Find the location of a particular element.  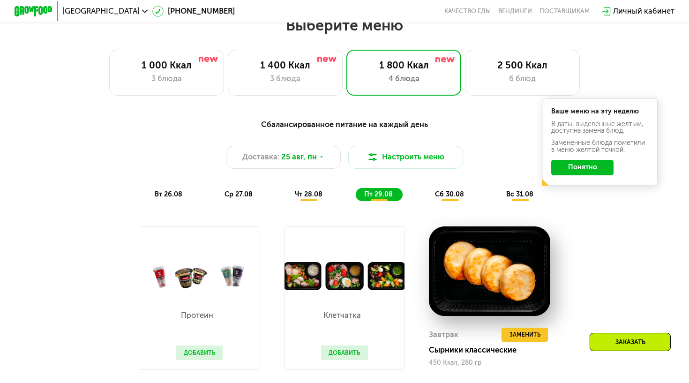

div: Сырники классические is located at coordinates (493, 350).